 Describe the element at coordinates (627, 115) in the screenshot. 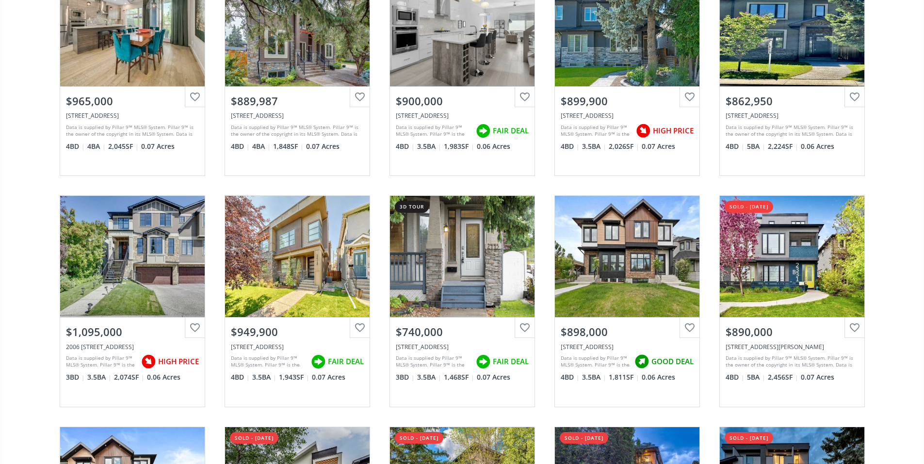

I see `div: 1903 26 Avenue SW, Calgary, AB T2T 1E4` at that location.